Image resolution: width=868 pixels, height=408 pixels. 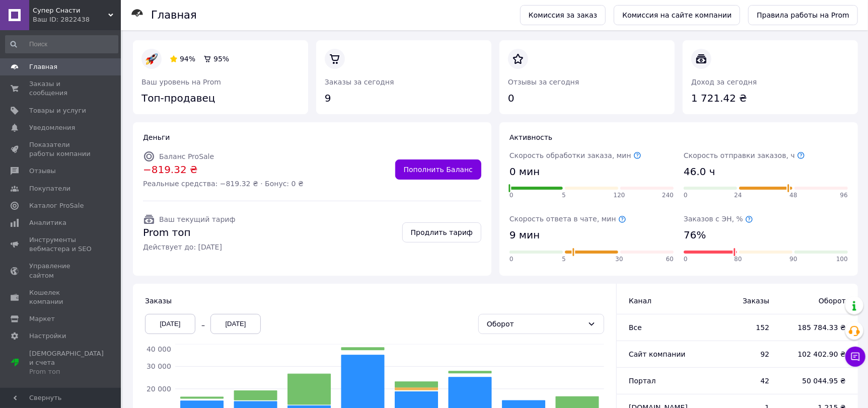 What do you see at coordinates (44, 67) in the screenshot?
I see `span: Главная` at bounding box center [44, 67].